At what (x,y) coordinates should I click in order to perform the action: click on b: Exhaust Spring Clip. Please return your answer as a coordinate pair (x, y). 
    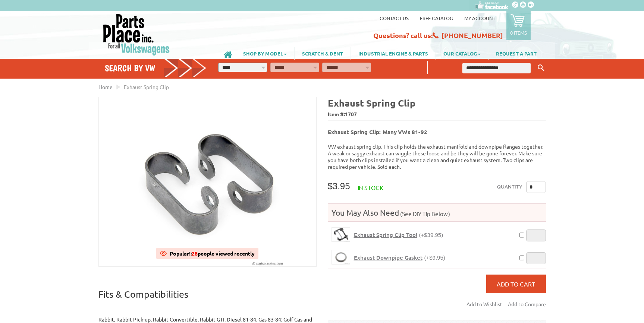
    Looking at the image, I should click on (372, 103).